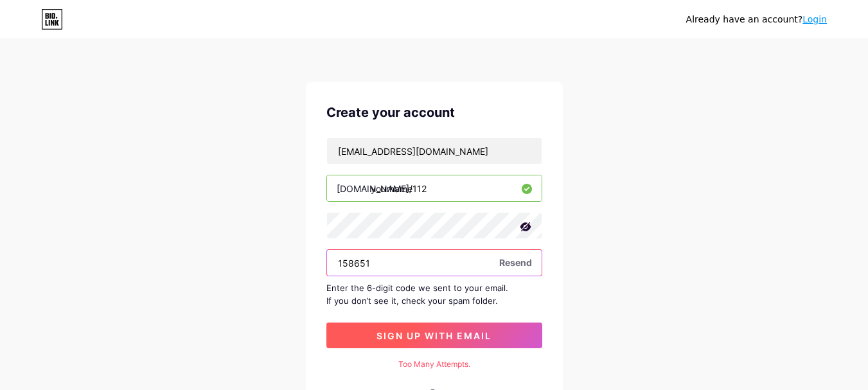 Image resolution: width=868 pixels, height=390 pixels. I want to click on input: username, so click(434, 189).